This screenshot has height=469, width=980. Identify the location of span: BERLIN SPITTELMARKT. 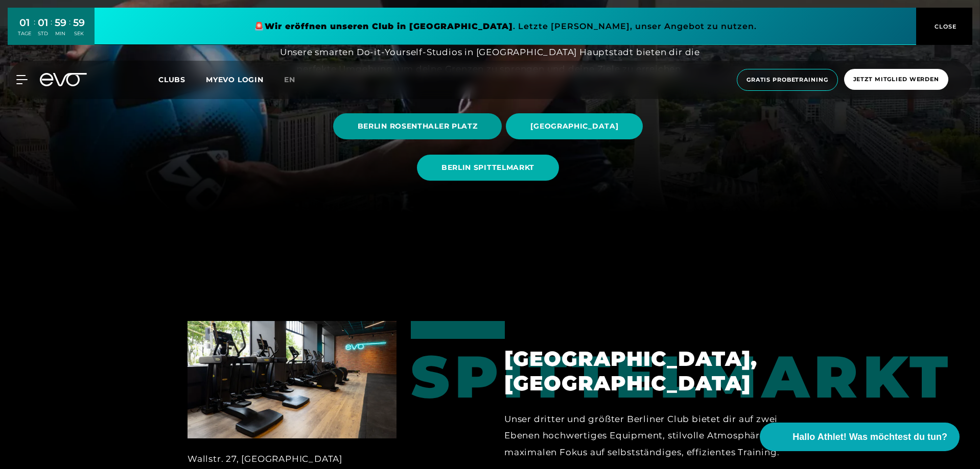
(488, 168).